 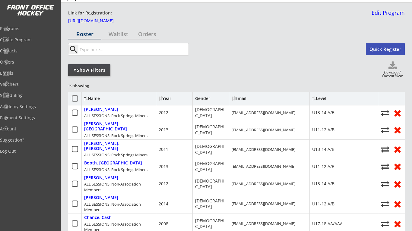 I want to click on div: Level, so click(x=339, y=99).